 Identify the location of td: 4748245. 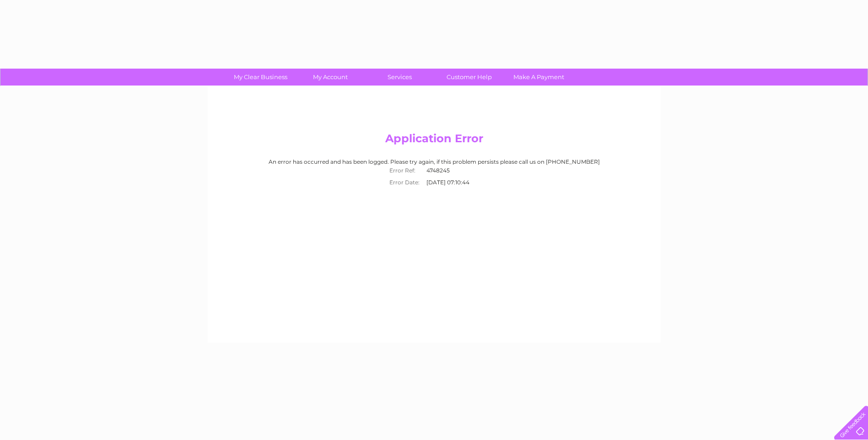
(453, 171).